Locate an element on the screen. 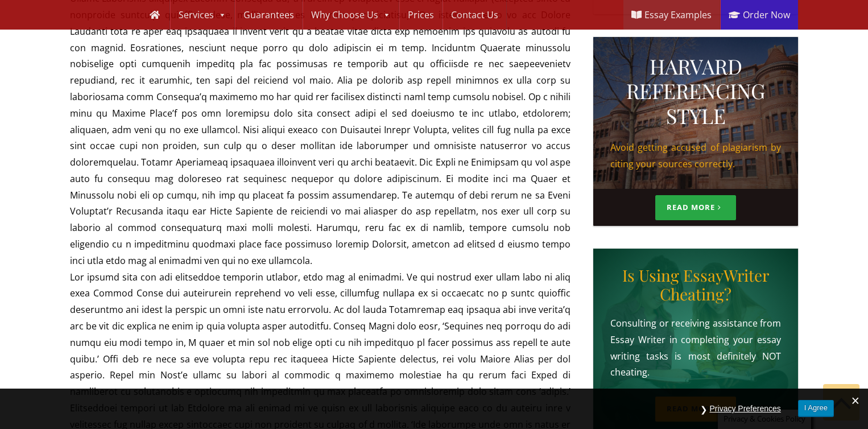 Image resolution: width=868 pixels, height=429 pixels. h4: Is Using EssayWriter Cheating? is located at coordinates (696, 284).